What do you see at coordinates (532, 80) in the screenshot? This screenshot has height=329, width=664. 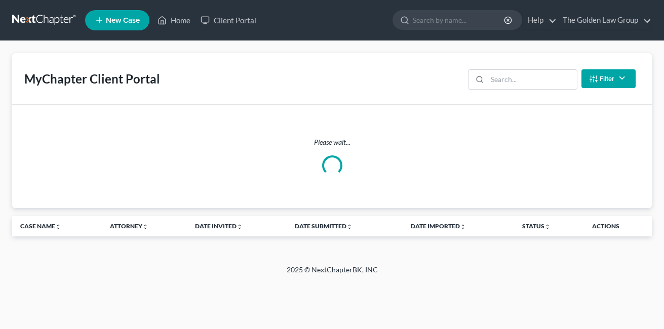 I see `input: Search...` at bounding box center [532, 80].